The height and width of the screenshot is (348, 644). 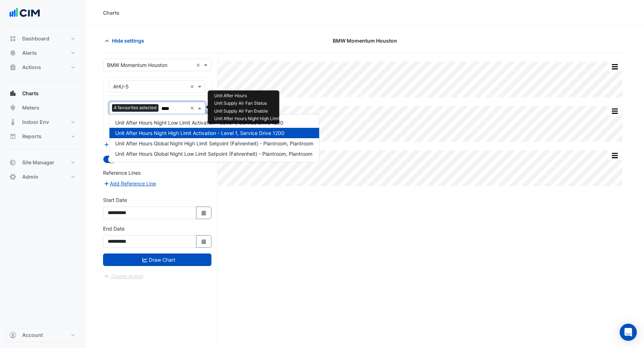 I want to click on app-icon: Site Manager, so click(x=13, y=163).